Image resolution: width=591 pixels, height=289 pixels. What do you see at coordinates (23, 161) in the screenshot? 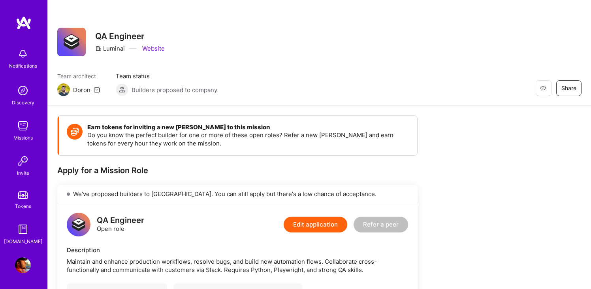
I see `img: Invite` at bounding box center [23, 161].